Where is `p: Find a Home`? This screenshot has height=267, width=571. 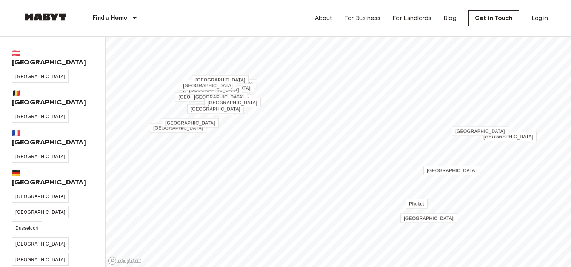 p: Find a Home is located at coordinates (110, 18).